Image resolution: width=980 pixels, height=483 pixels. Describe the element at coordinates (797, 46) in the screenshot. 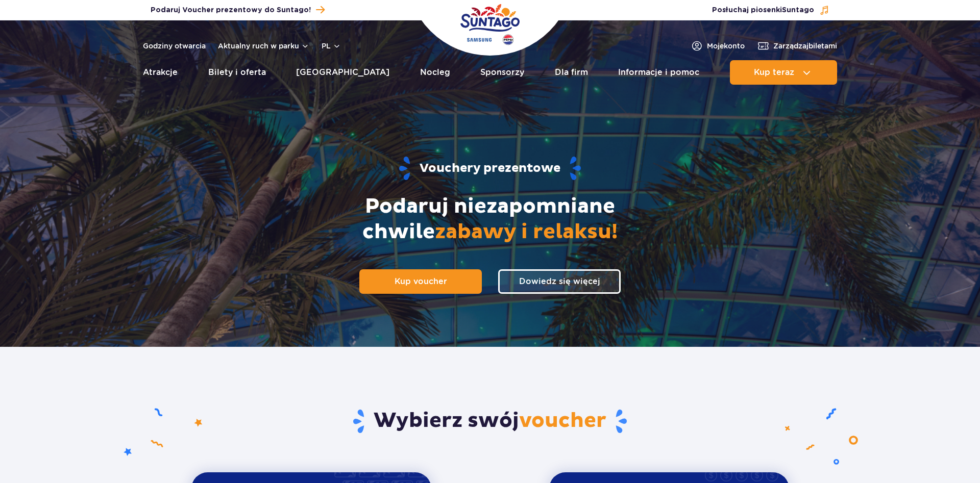

I see `a: Zarządzajbiletami` at that location.